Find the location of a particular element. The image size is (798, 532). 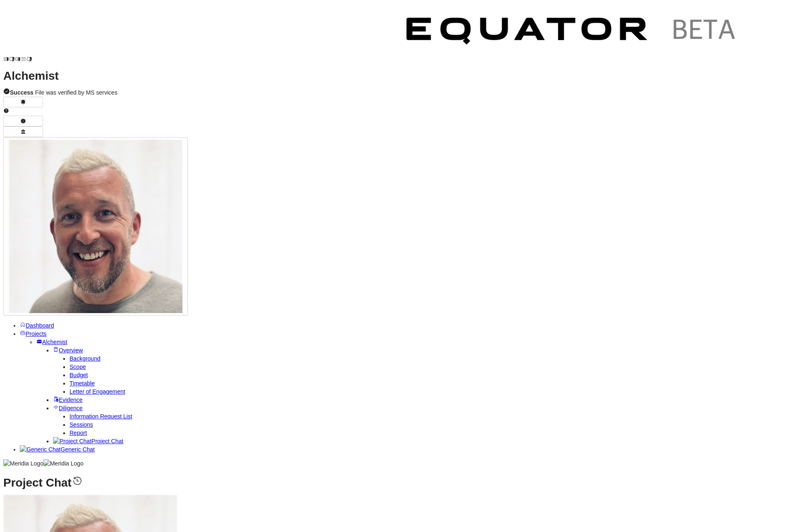

a: Timetable is located at coordinates (82, 384).